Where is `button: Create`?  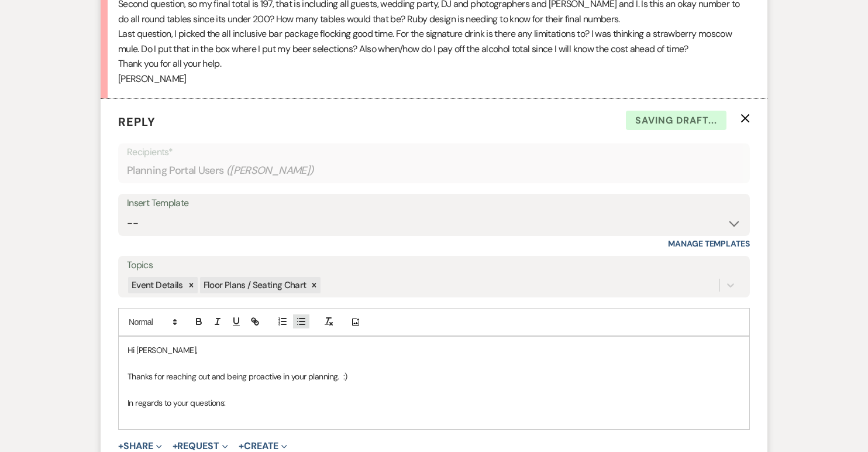 button: Create is located at coordinates (263, 446).